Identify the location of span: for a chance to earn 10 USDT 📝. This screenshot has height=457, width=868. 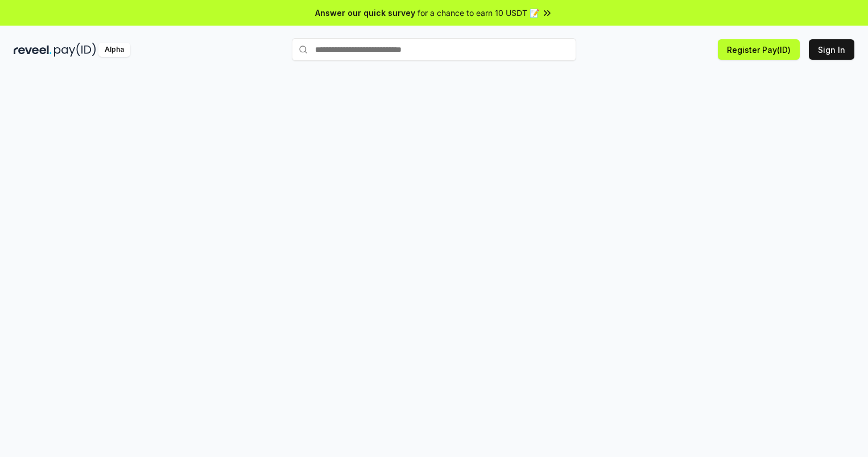
(478, 12).